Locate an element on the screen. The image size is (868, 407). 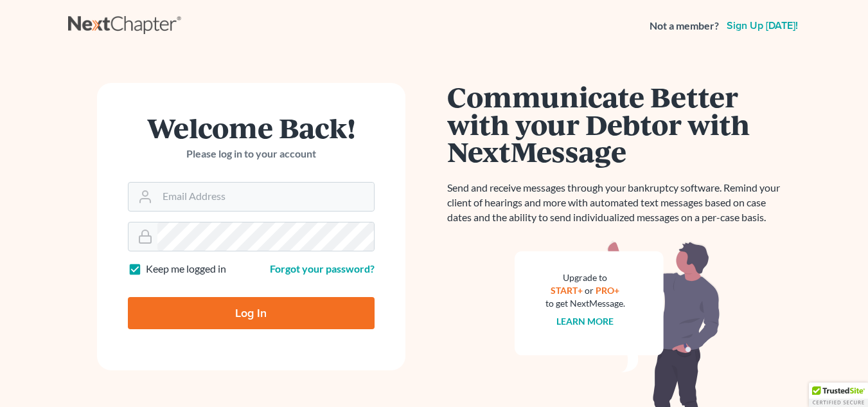
input: Log In is located at coordinates (251, 314).